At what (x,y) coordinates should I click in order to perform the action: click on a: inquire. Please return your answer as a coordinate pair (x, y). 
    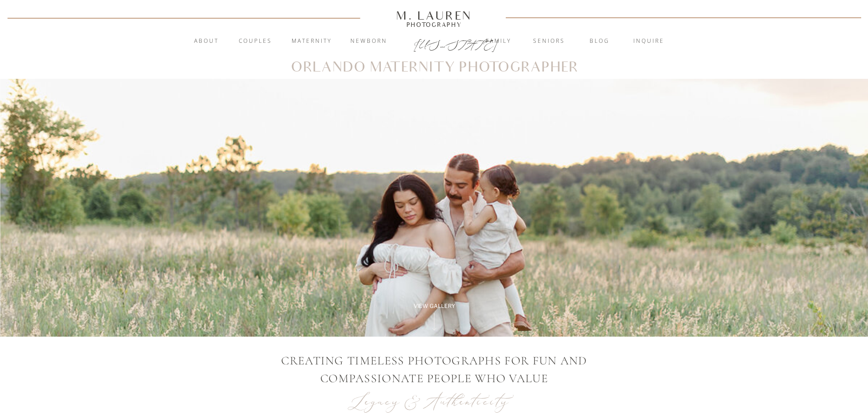
    Looking at the image, I should click on (649, 41).